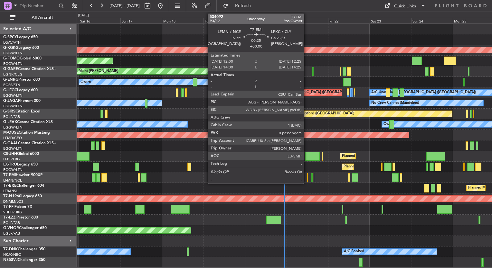 This screenshot has width=492, height=268. What do you see at coordinates (11, 144) in the screenshot?
I see `span: G-GAAL` at bounding box center [11, 144].